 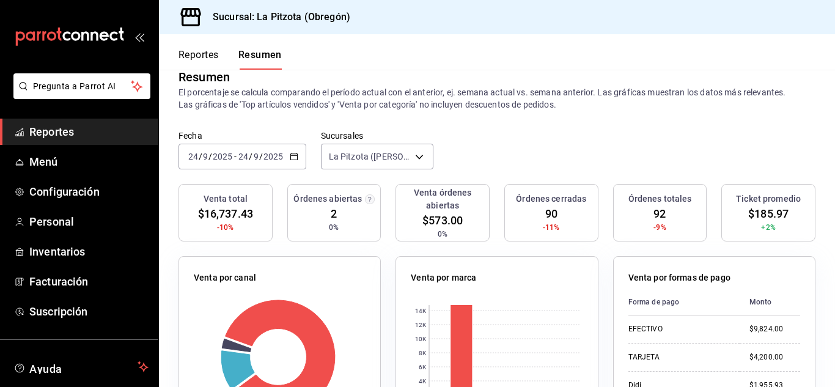 What do you see at coordinates (422, 367) in the screenshot?
I see `text: 6K` at bounding box center [422, 367].